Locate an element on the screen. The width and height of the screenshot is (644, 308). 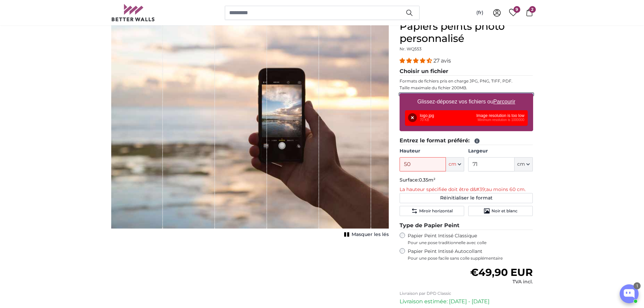
div: 1 of 1 is located at coordinates (249, 130).